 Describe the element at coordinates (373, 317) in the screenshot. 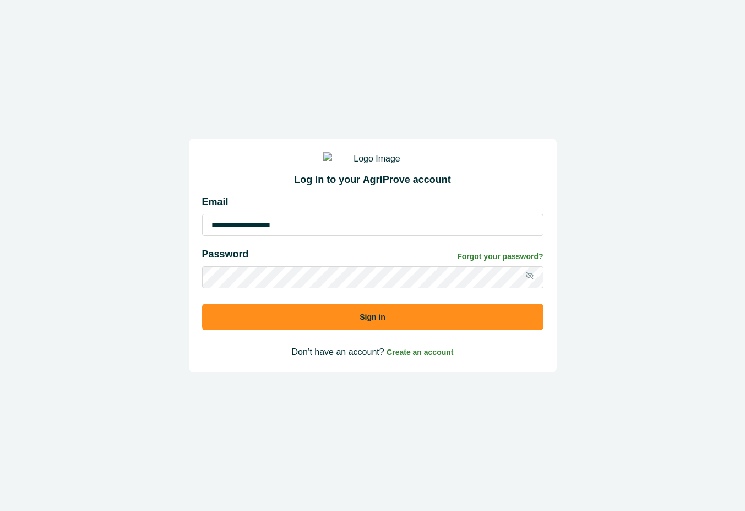

I see `button: Sign in` at that location.